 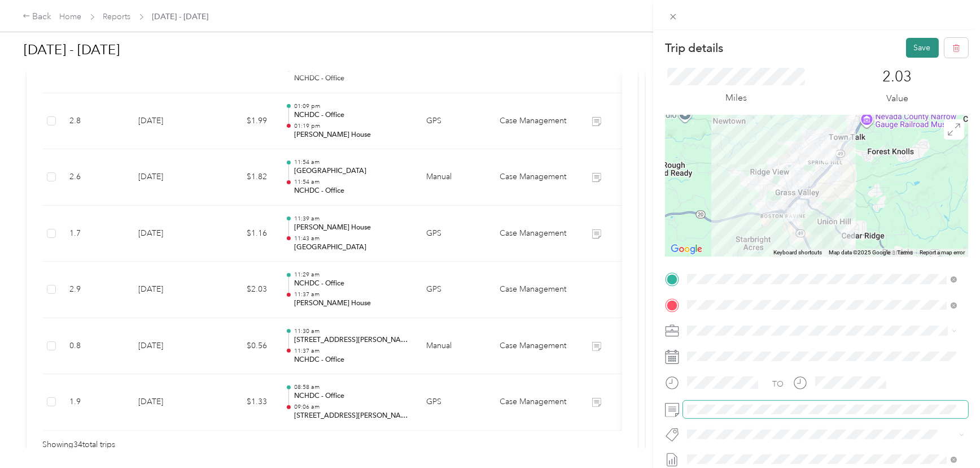 What do you see at coordinates (687, 249) in the screenshot?
I see `a: Open this area in Google Maps (opens a new window)` at bounding box center [687, 249].